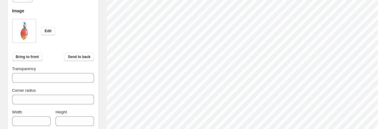 This screenshot has height=129, width=378. Describe the element at coordinates (18, 11) in the screenshot. I see `span: Image` at that location.